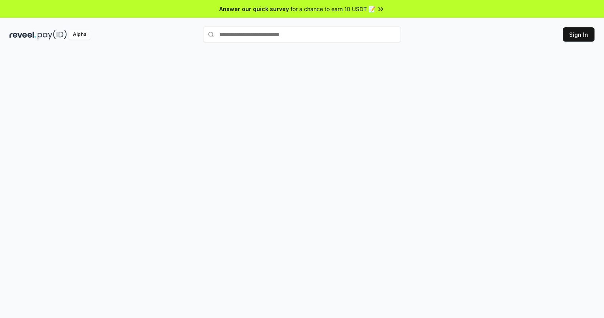 Image resolution: width=604 pixels, height=318 pixels. What do you see at coordinates (52, 34) in the screenshot?
I see `img: pay_id` at bounding box center [52, 34].